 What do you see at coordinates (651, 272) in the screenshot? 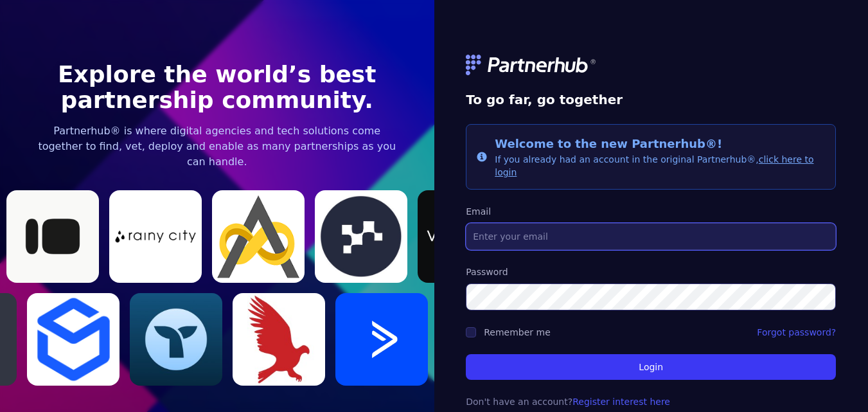
I see `label: Password` at bounding box center [651, 272].